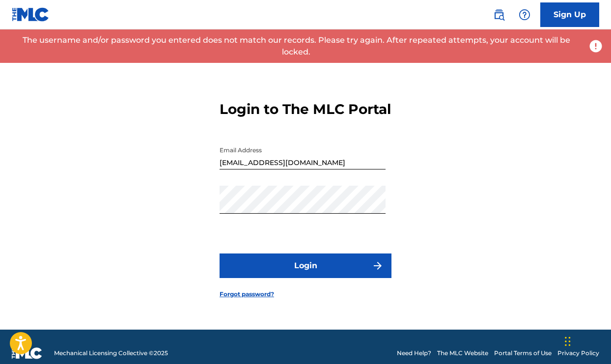  What do you see at coordinates (306, 265) in the screenshot?
I see `button: Login` at bounding box center [306, 265].